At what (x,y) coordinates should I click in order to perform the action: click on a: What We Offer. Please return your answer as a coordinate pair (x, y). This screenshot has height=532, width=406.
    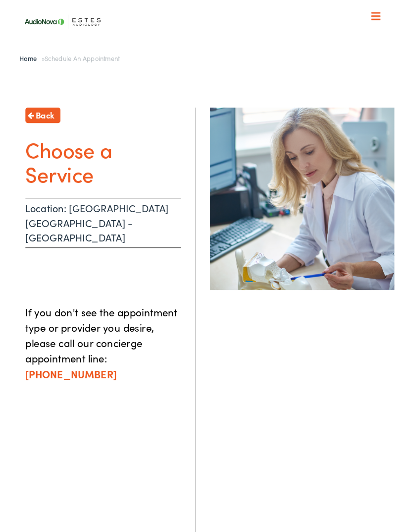
    Looking at the image, I should click on (207, 55).